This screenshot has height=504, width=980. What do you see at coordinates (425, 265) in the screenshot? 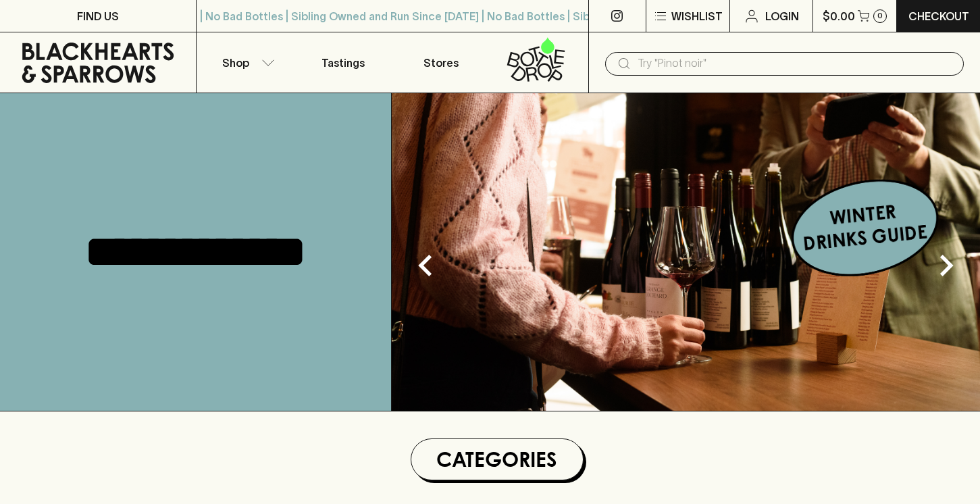
I see `button: Previous` at bounding box center [425, 265].